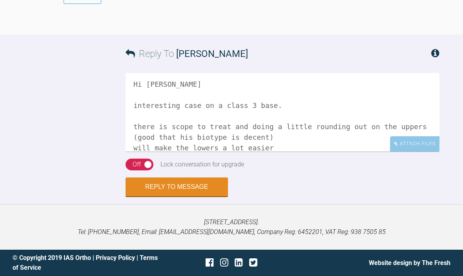  Describe the element at coordinates (177, 187) in the screenshot. I see `button: Reply to Message` at that location.